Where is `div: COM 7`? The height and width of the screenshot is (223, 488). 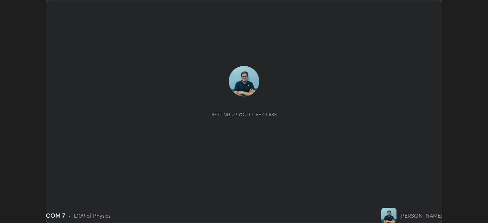 div: COM 7 is located at coordinates (55, 215).